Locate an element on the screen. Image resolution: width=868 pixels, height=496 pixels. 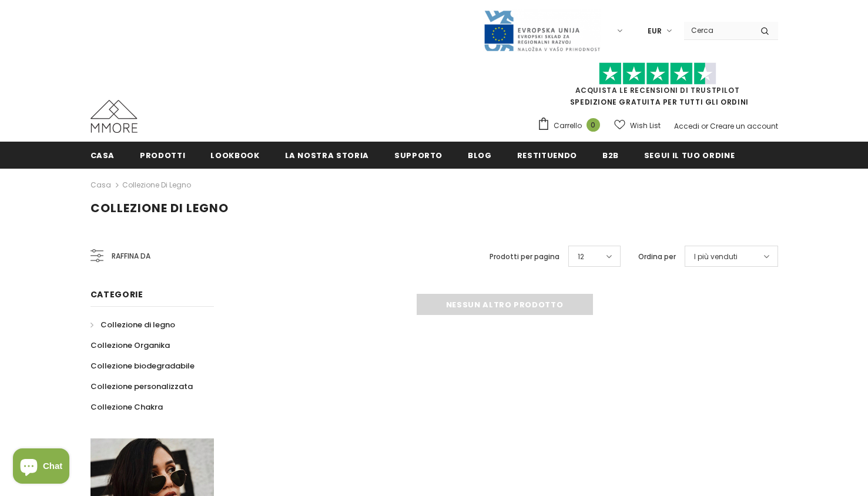
span: Casa is located at coordinates (103, 155).